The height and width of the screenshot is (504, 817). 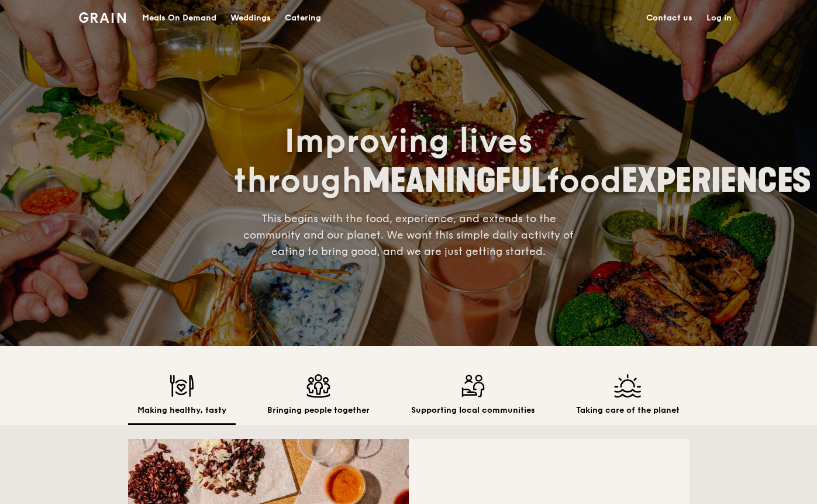 What do you see at coordinates (454, 181) in the screenshot?
I see `span: MEANINGFUL` at bounding box center [454, 181].